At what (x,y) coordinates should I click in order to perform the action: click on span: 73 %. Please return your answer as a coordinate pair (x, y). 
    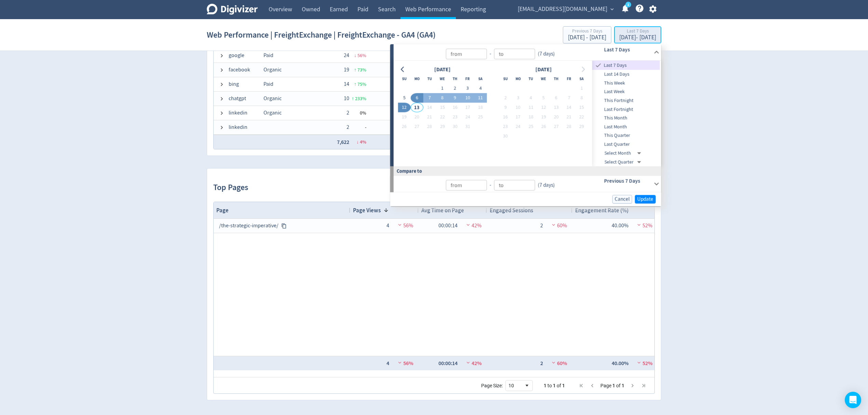
    Looking at the image, I should click on (362, 70).